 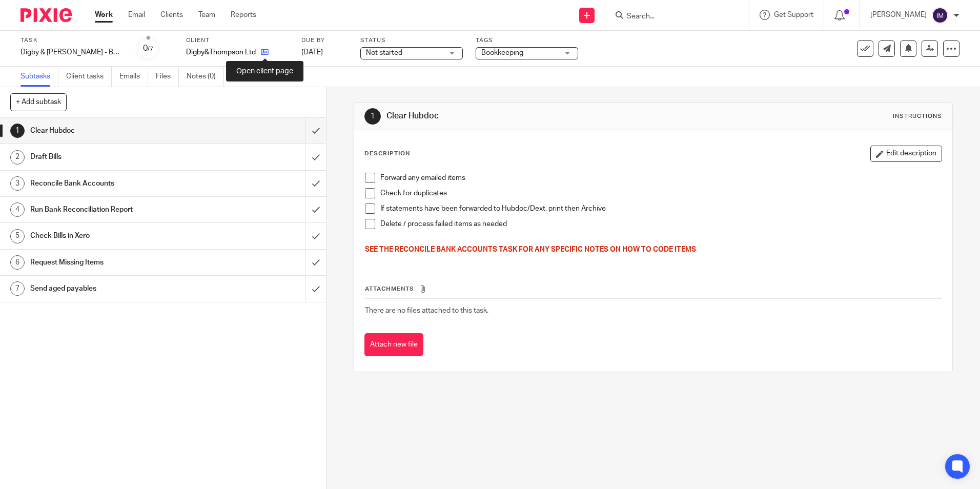 I want to click on p: Digby&Thompson Ltd, so click(x=221, y=52).